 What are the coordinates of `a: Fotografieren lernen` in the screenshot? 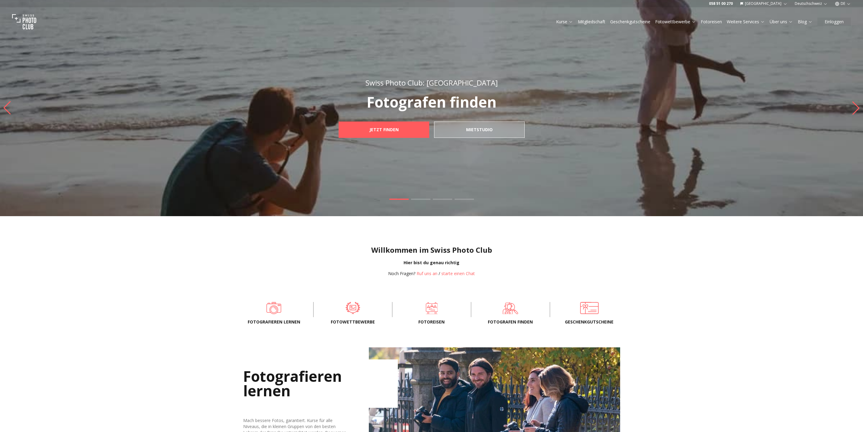 It's located at (274, 308).